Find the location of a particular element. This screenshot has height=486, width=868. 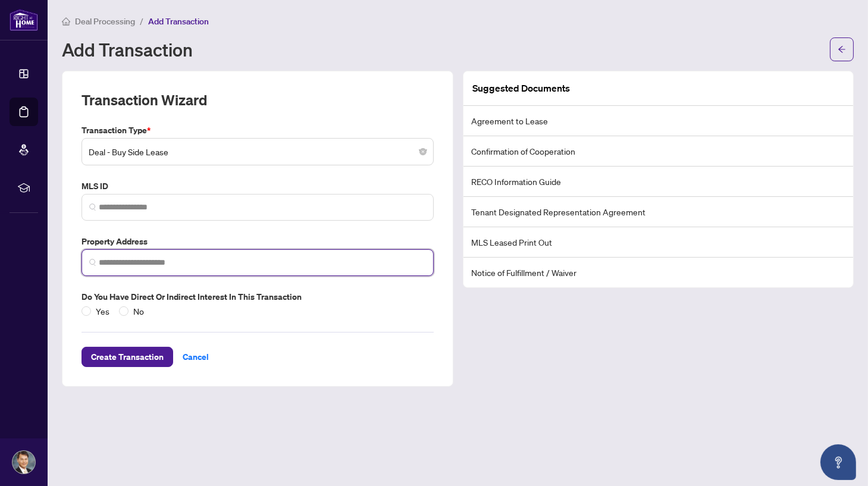

span: Add Transaction is located at coordinates (178, 21).